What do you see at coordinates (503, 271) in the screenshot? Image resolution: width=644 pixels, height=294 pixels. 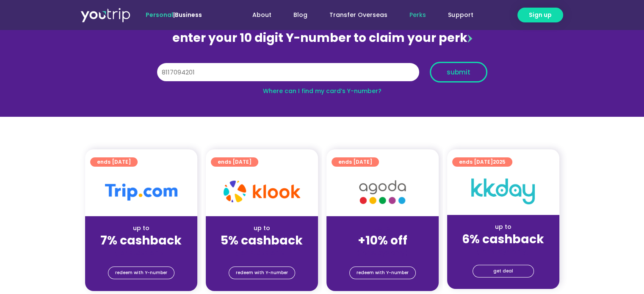 I see `a: get deal` at bounding box center [503, 271].